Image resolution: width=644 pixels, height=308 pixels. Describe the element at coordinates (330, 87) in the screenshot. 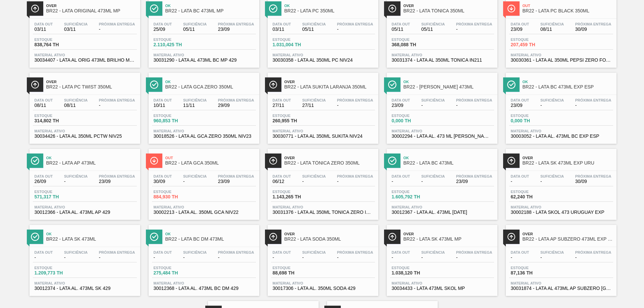

I see `span: BR22 - LATA SUKITA LARANJA 350ML` at that location.